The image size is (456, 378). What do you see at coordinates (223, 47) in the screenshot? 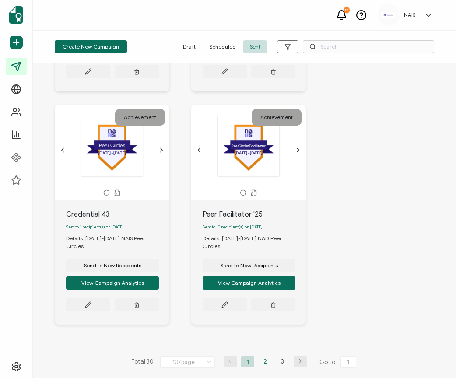
I see `span: Scheduled` at bounding box center [223, 47].